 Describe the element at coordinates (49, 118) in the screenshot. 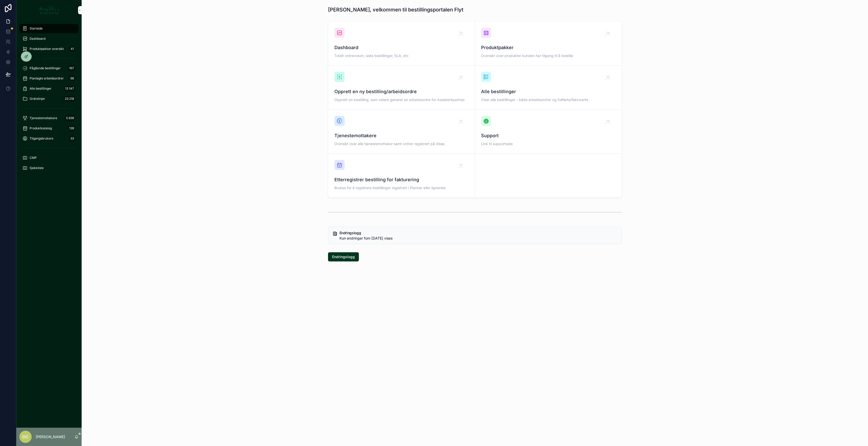

I see `a: Tjenestemottakere5 839` at that location.